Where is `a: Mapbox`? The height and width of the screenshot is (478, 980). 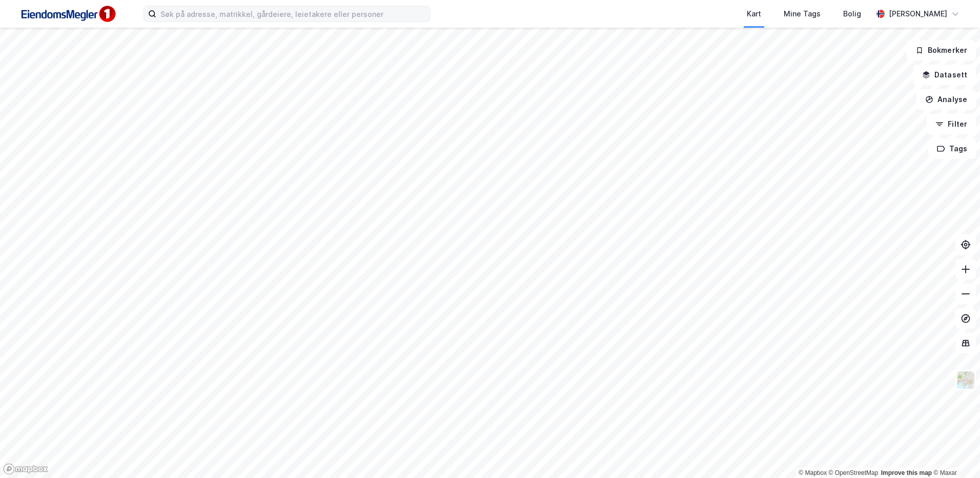
a: Mapbox is located at coordinates (812, 473).